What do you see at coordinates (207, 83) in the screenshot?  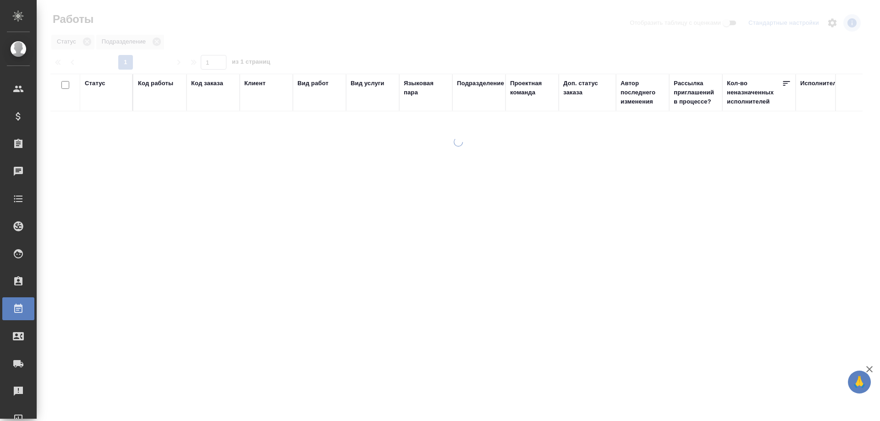 I see `div: Код заказа` at bounding box center [207, 83].